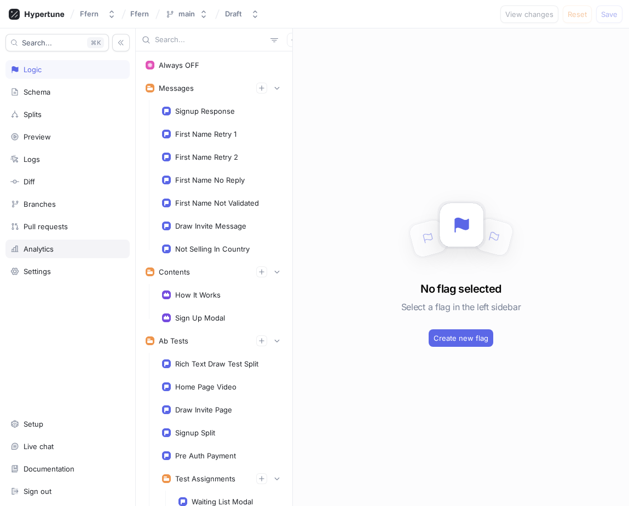 The image size is (629, 506). What do you see at coordinates (37, 272) in the screenshot?
I see `div: Settings` at bounding box center [37, 272].